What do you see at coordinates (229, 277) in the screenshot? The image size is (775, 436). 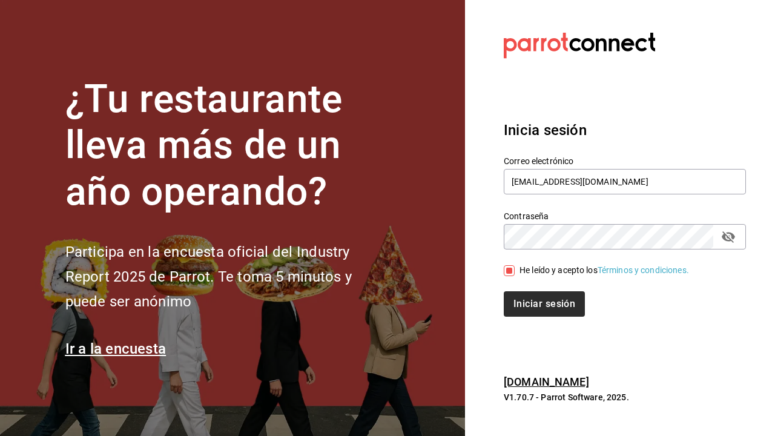 I see `h2: Participa en la encuesta oficial del Industry Report 2025 de Parrot. Te toma 5 minutos y puede se...` at bounding box center [229, 277].